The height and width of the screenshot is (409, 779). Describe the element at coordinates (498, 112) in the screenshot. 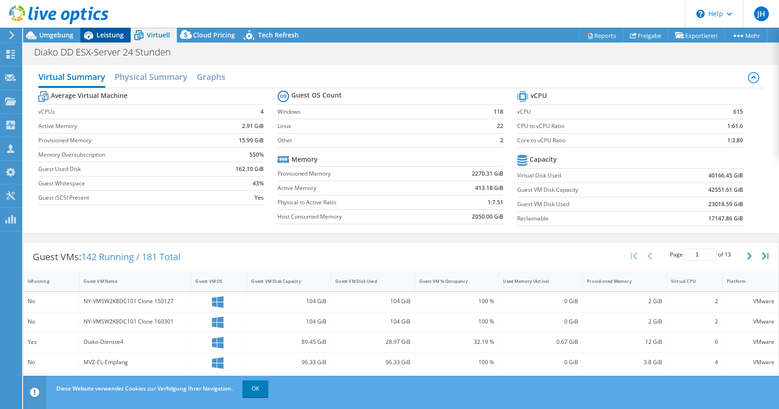

I see `b: 118` at that location.